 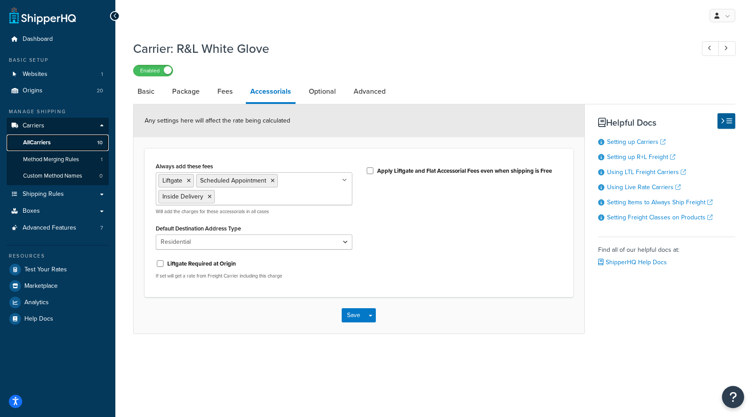 I want to click on span: Method Merging Rules, so click(x=51, y=159).